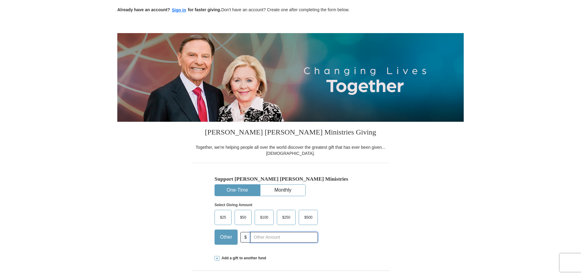 This screenshot has width=581, height=276. I want to click on span: $250, so click(286, 218).